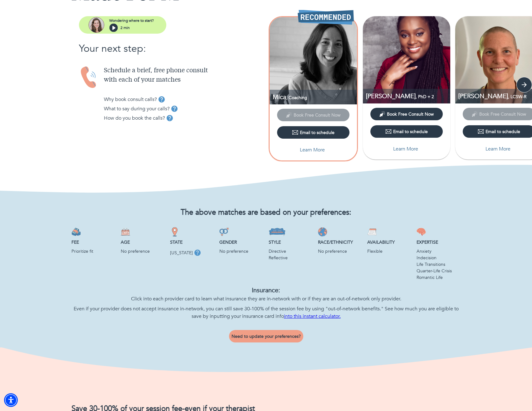 The height and width of the screenshot is (411, 532). I want to click on span: Book Free Consult Now, so click(410, 114).